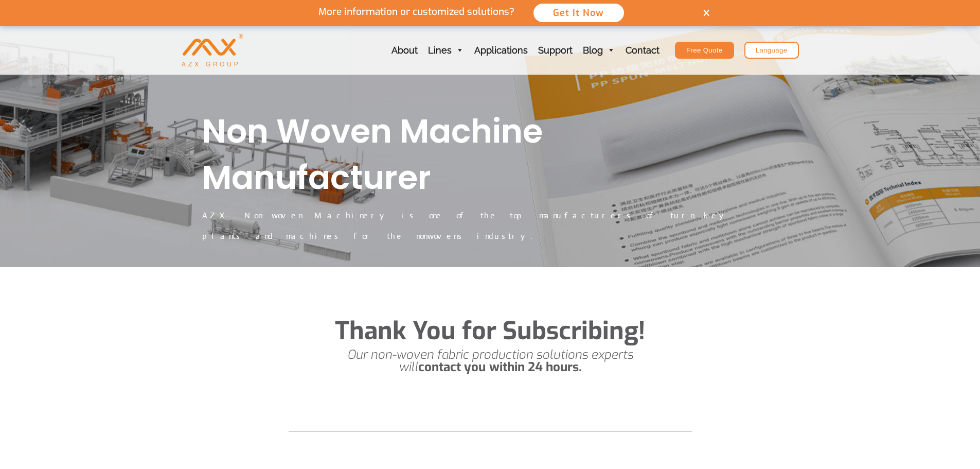  Describe the element at coordinates (599, 50) in the screenshot. I see `a: Blog` at that location.